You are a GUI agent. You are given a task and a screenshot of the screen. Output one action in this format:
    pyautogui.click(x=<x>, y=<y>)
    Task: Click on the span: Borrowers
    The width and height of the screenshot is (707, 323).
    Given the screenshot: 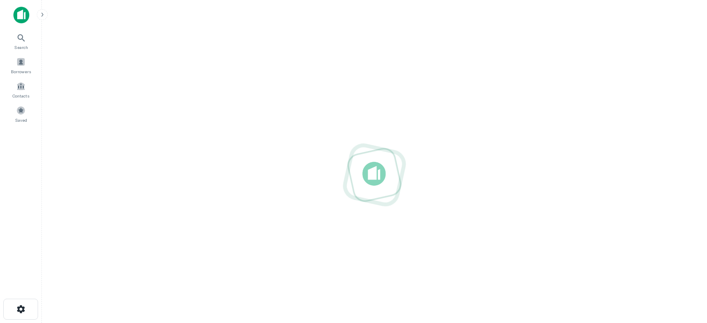 What is the action you would take?
    pyautogui.click(x=21, y=72)
    